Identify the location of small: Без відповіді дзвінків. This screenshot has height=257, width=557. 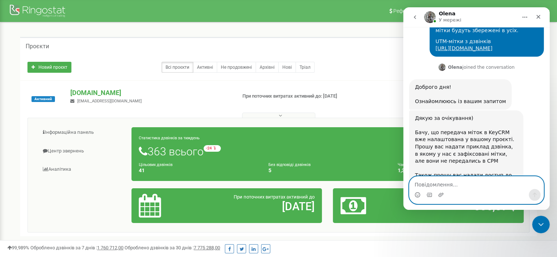
(289, 165).